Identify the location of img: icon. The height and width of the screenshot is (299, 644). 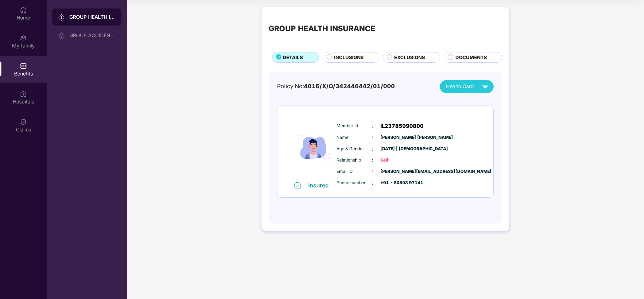
(313, 147).